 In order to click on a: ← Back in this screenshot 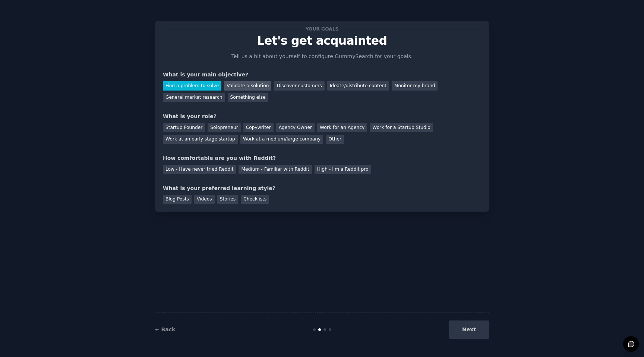, I will do `click(165, 330)`.